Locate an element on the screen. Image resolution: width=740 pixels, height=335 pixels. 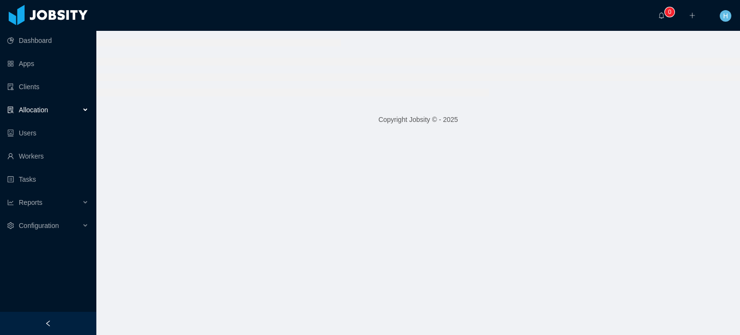
a: icon: auditClients is located at coordinates (48, 87).